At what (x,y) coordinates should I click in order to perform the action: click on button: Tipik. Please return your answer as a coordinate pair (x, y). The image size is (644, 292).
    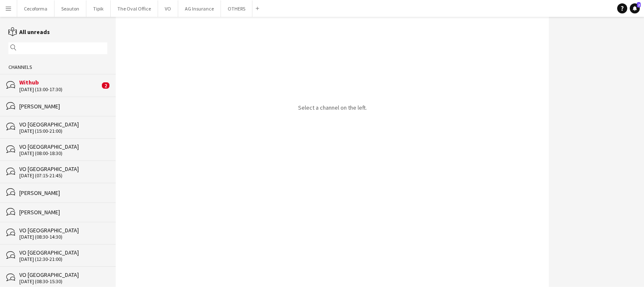
    Looking at the image, I should click on (98, 8).